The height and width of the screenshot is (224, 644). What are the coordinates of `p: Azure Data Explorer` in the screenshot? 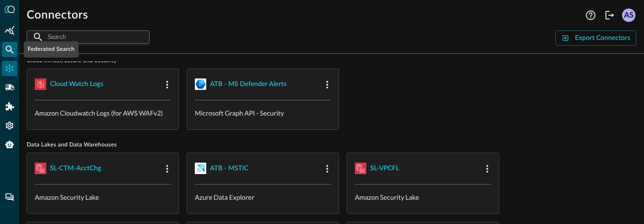 It's located at (263, 197).